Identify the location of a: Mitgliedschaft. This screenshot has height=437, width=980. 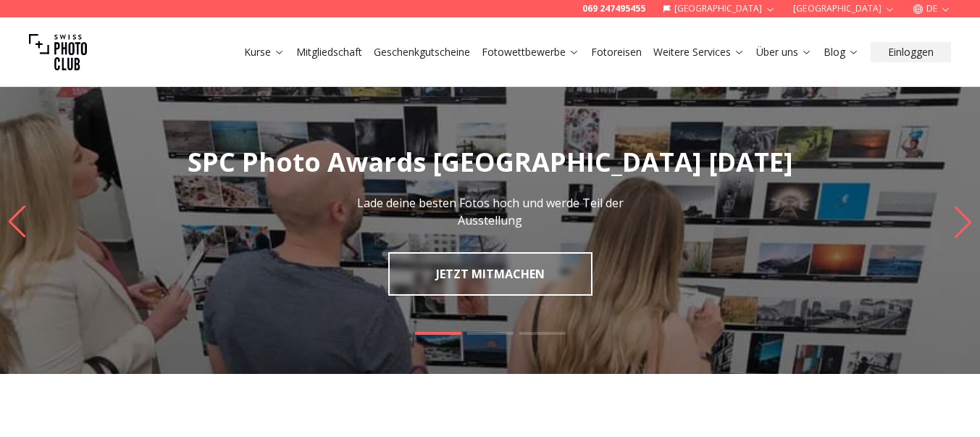
(328, 53).